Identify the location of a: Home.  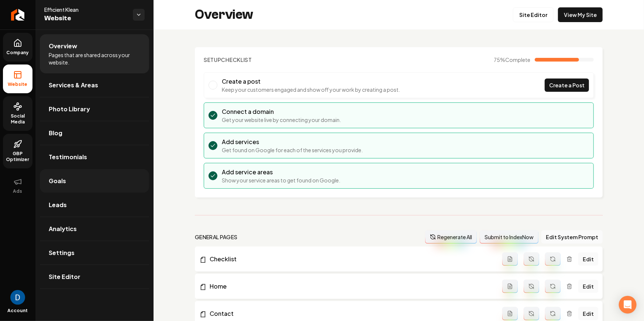
(351, 286).